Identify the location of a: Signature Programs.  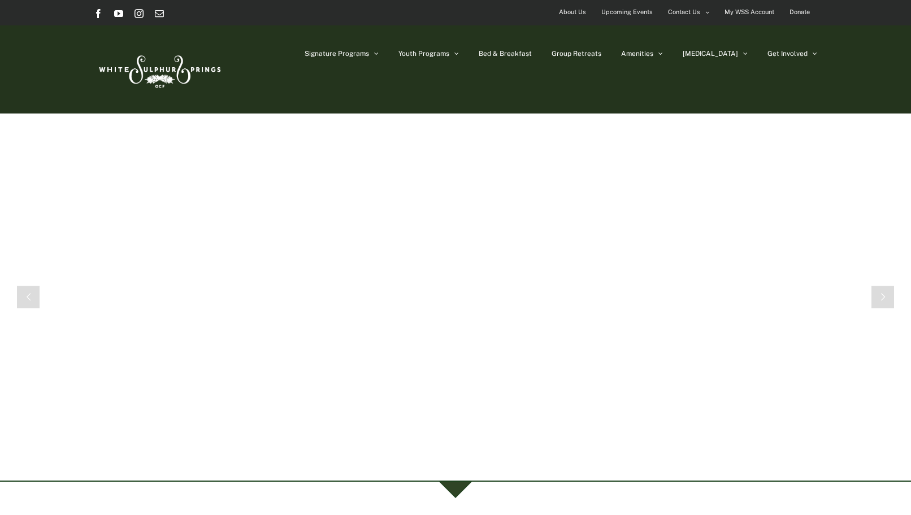
(341, 54).